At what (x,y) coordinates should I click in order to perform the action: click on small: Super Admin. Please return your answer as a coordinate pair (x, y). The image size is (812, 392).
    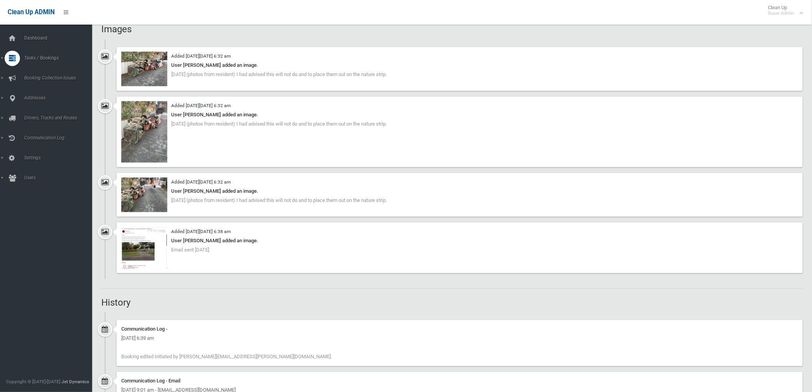
    Looking at the image, I should click on (781, 13).